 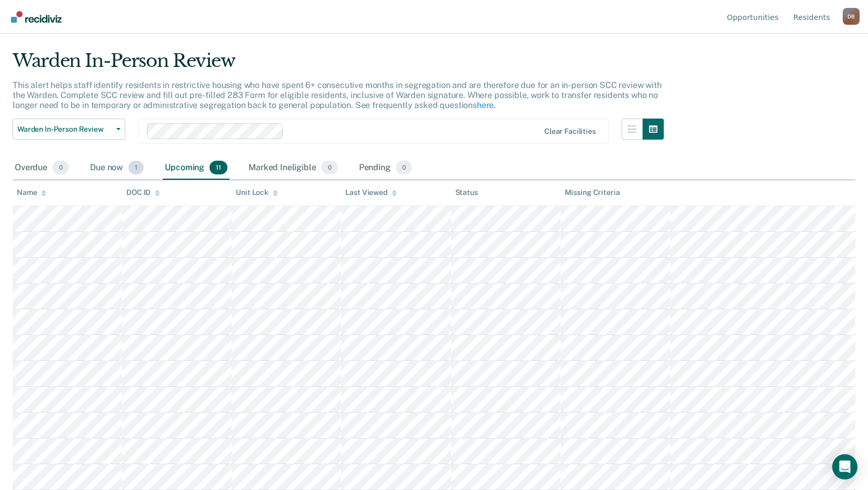 I want to click on a: here, so click(x=485, y=105).